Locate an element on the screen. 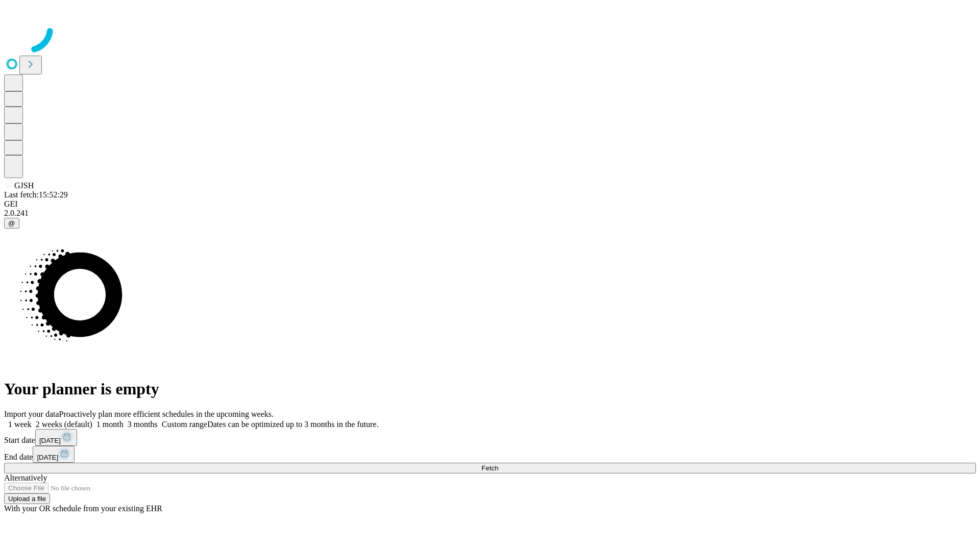 The width and height of the screenshot is (980, 551). span: 3 months is located at coordinates (142, 424).